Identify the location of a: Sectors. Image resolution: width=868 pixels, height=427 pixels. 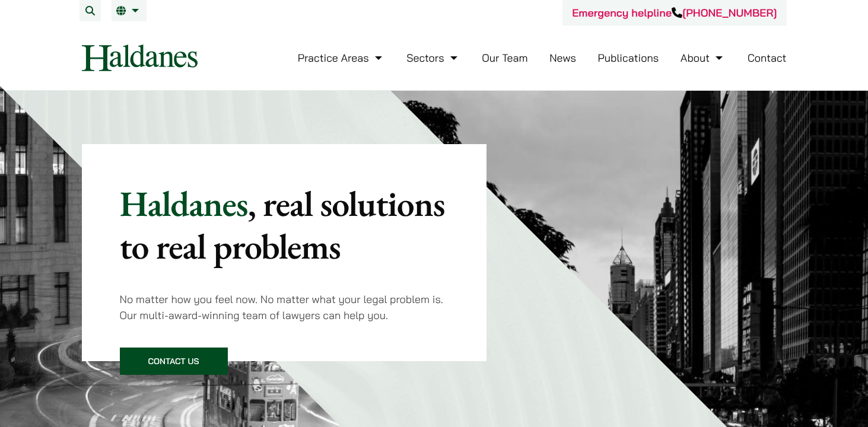
(433, 57).